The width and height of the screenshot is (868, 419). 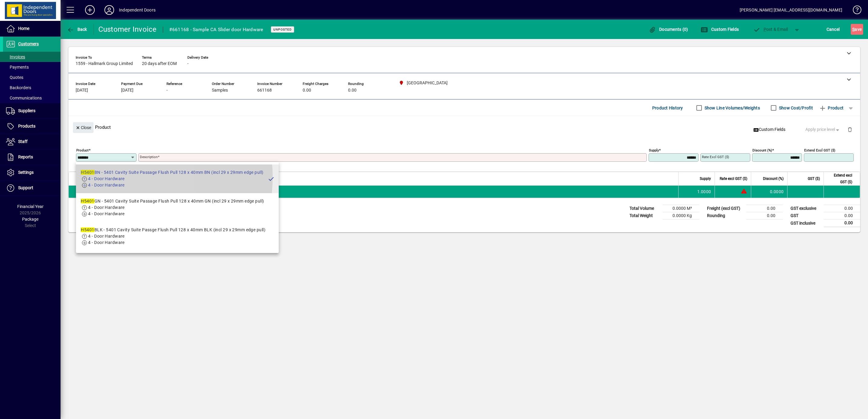 What do you see at coordinates (805, 216) in the screenshot?
I see `td: GST` at bounding box center [805, 216].